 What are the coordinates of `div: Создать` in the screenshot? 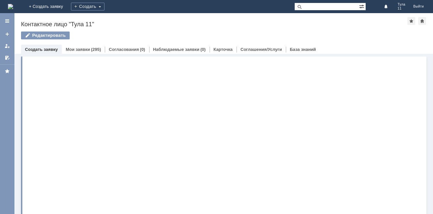 It's located at (88, 7).